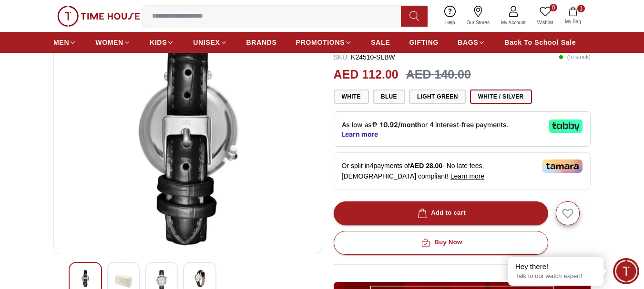 The width and height of the screenshot is (644, 289). Describe the element at coordinates (546, 22) in the screenshot. I see `span: Wishlist` at that location.